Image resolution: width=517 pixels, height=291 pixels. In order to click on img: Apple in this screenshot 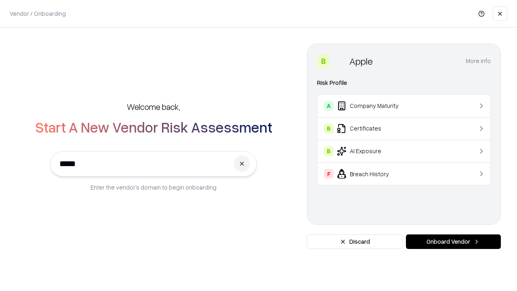, I will do `click(339, 61)`.